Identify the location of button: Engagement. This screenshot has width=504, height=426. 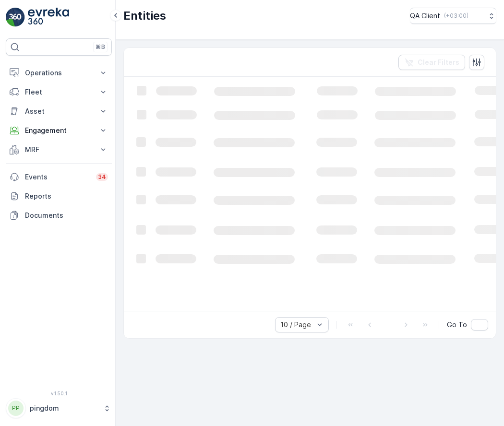
(59, 131).